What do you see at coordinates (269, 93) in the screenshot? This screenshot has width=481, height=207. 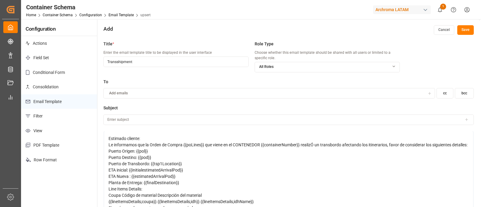 I see `button: Add emails` at bounding box center [269, 93].